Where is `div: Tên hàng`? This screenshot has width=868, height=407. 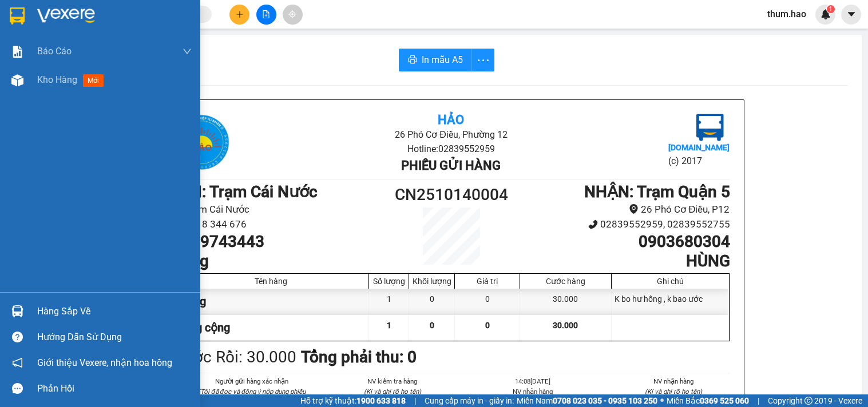 div: Tên hàng is located at coordinates (271, 281).